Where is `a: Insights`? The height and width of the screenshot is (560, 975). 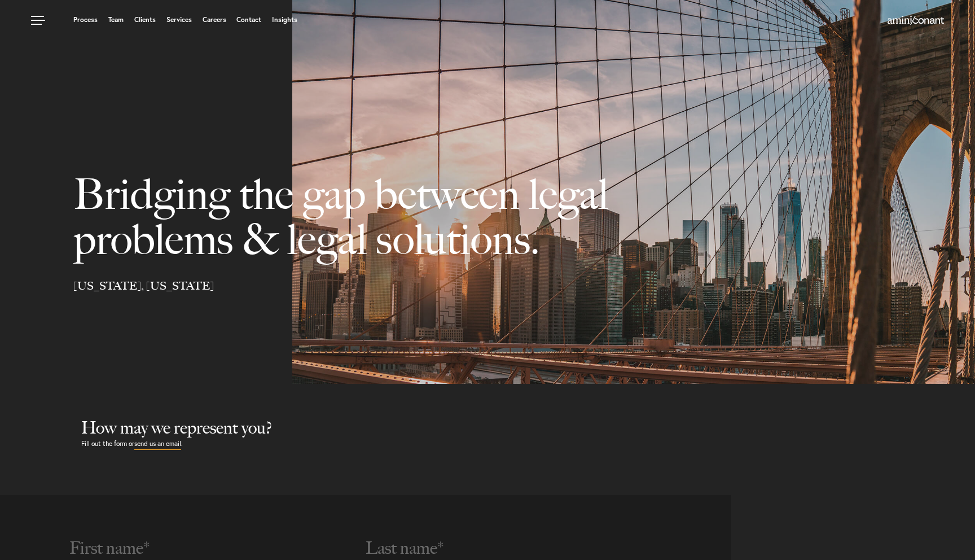
a: Insights is located at coordinates (284, 20).